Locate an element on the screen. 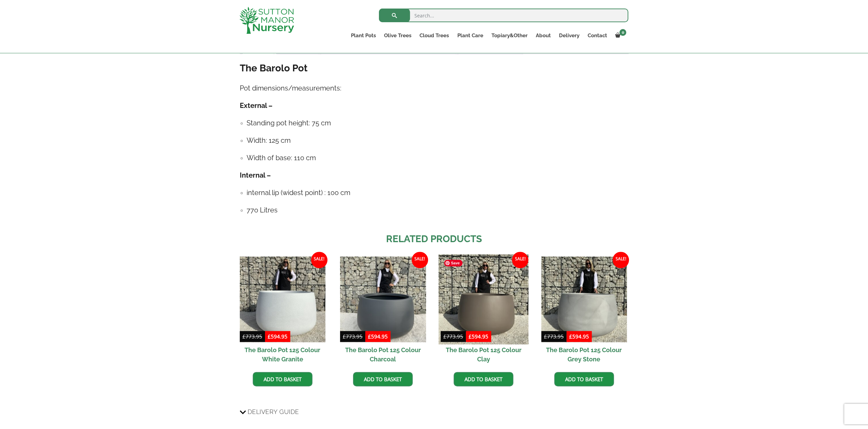 Image resolution: width=868 pixels, height=429 pixels. a: Sale! The Barolo Pot 125 Colour White Granite is located at coordinates (282, 311).